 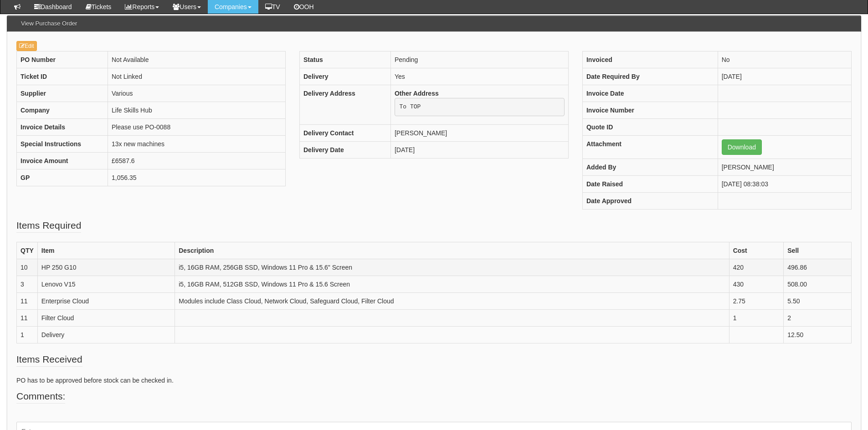 What do you see at coordinates (756, 302) in the screenshot?
I see `td: 2.75` at bounding box center [756, 302].